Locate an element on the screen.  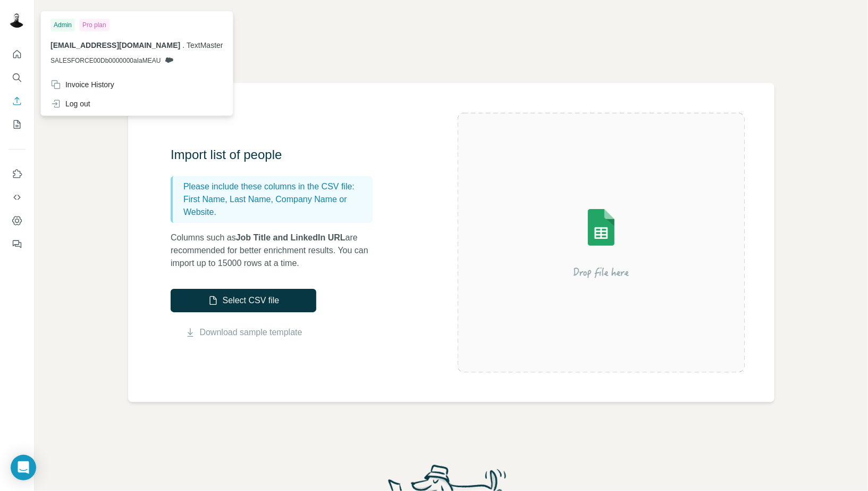
div: Open Intercom Messenger is located at coordinates (23, 467).